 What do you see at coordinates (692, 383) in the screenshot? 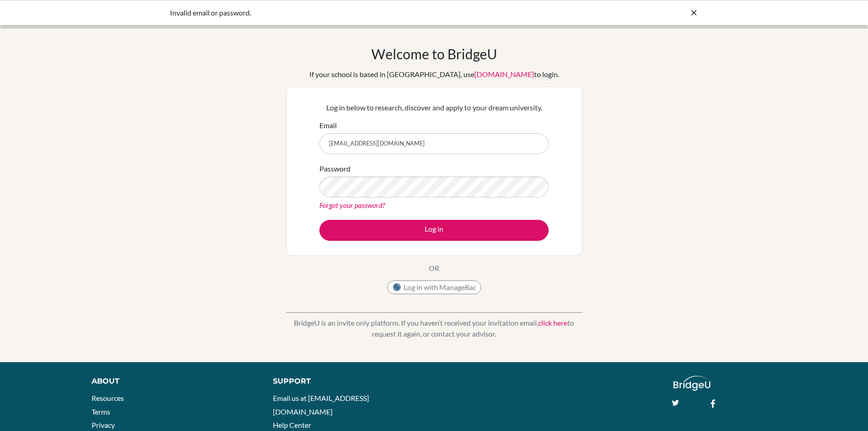
I see `img: logo_white@2x-f4f0deed5e89b7ecb1c2cc34c3e3d731f90f0f143d5ea2071677605dd97b5244.png` at bounding box center [692, 383].